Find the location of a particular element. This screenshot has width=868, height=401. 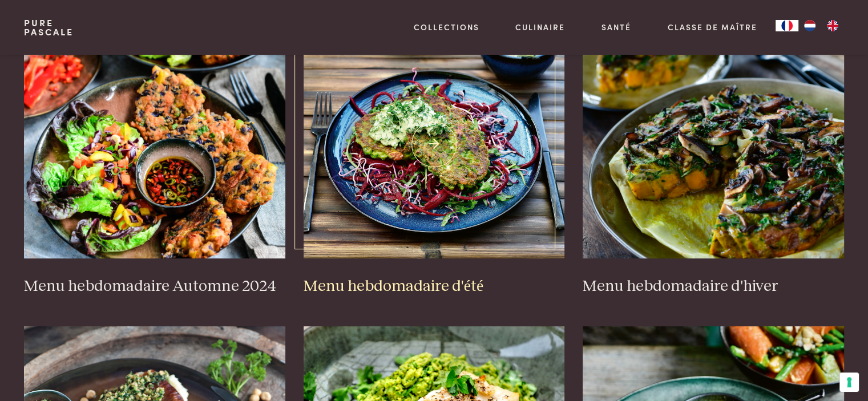

a: Classe de maître is located at coordinates (712, 27).